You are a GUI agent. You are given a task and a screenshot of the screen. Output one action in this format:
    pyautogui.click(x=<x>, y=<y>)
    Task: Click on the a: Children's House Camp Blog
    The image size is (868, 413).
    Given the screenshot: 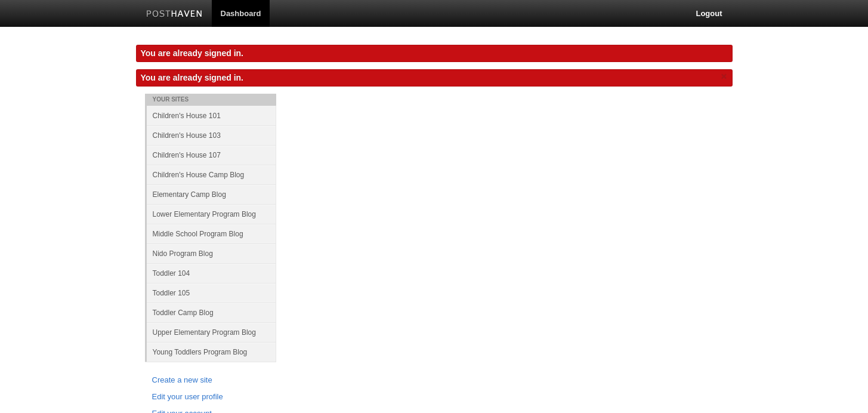 What is the action you would take?
    pyautogui.click(x=211, y=175)
    